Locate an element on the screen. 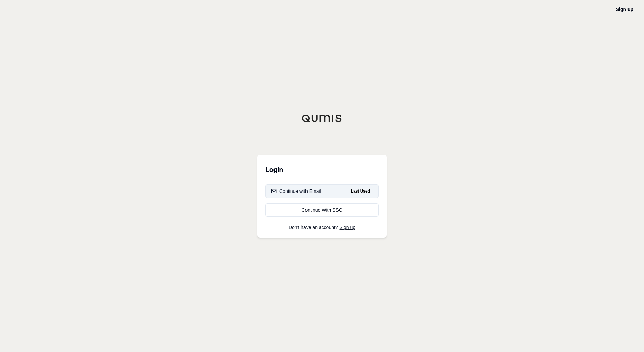 The image size is (644, 352). button: Continue with EmailLast Used is located at coordinates (322, 191).